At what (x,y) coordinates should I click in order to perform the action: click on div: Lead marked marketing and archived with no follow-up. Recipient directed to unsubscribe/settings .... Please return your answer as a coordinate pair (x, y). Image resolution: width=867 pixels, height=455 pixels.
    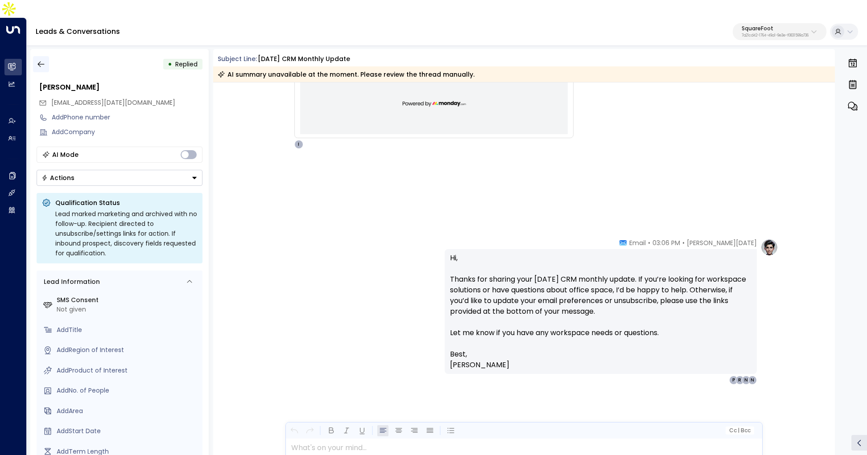
    Looking at the image, I should click on (126, 234).